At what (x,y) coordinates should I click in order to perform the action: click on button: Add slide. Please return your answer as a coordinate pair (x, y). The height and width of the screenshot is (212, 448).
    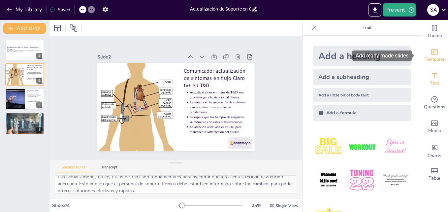
    Looking at the image, I should click on (24, 28).